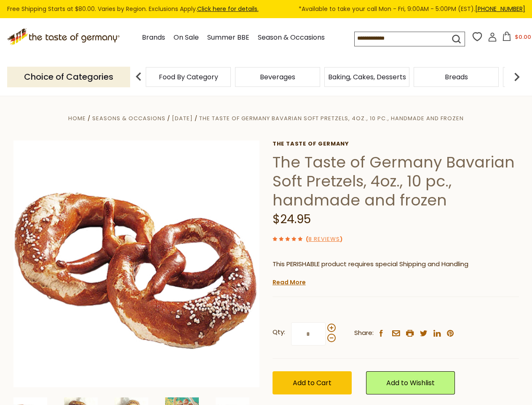 This screenshot has width=532, height=405. Describe the element at coordinates (278, 77) in the screenshot. I see `a: Beverages` at that location.